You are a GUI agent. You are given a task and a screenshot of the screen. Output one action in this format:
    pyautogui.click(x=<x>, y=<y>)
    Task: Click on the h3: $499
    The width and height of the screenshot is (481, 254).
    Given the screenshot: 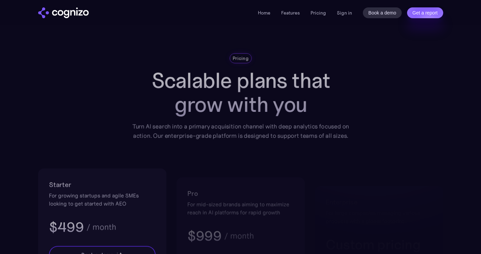 What is the action you would take?
    pyautogui.click(x=66, y=227)
    